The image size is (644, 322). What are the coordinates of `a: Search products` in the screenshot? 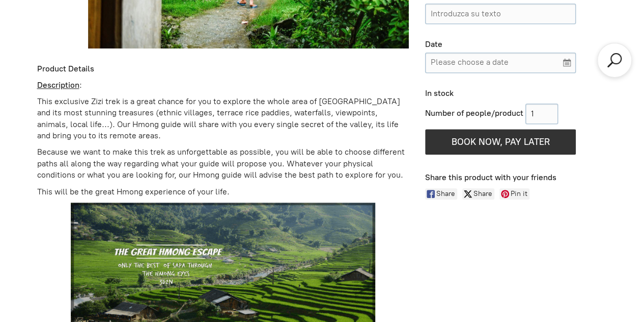 It's located at (615, 60).